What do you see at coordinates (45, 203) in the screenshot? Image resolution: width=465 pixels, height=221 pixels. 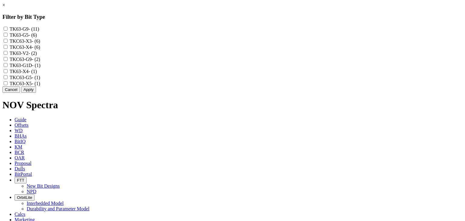 I see `a: Interbedded Model` at bounding box center [45, 203].